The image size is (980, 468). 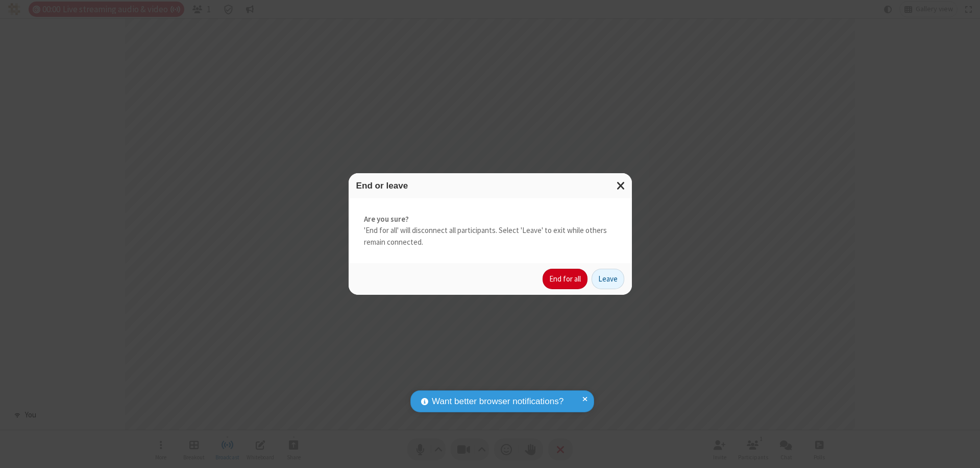 I want to click on h3: End or leave, so click(x=490, y=186).